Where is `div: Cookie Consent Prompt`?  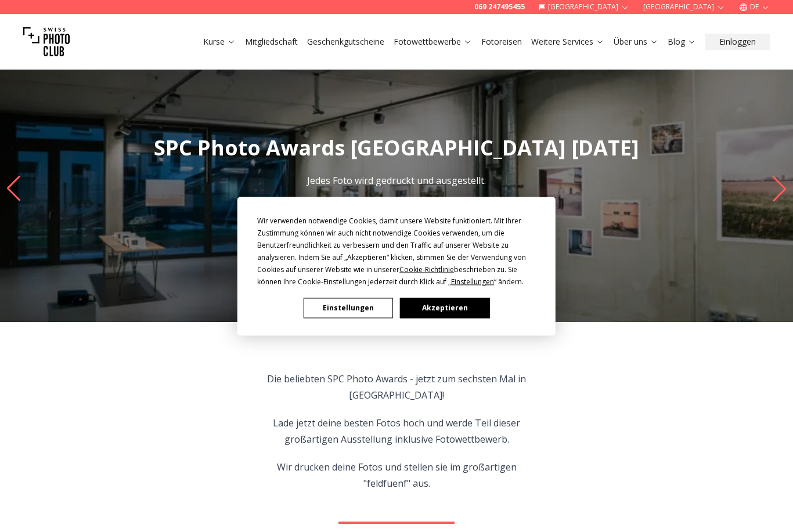
div: Cookie Consent Prompt is located at coordinates (396, 266).